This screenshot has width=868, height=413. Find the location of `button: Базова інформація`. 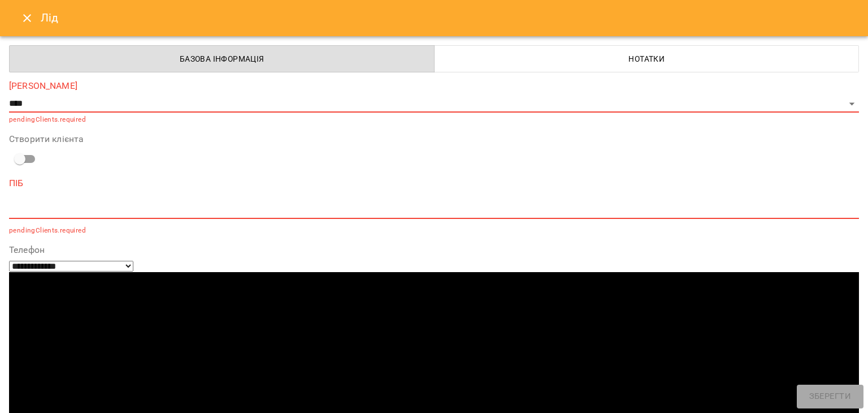

button: Базова інформація is located at coordinates (222, 59).